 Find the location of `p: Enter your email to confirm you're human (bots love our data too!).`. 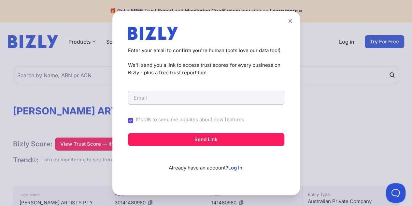

p: Enter your email to confirm you're human (bots love our data too!). is located at coordinates (206, 51).